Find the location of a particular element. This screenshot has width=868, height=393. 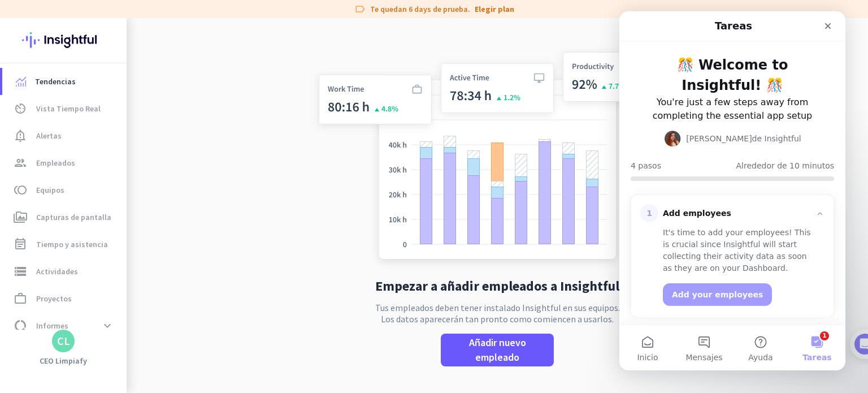

a: tollEquipos is located at coordinates (64, 190).